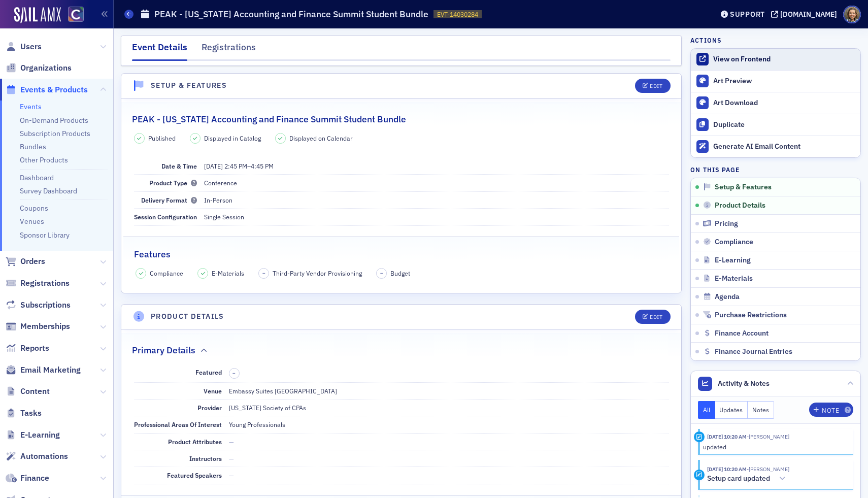  I want to click on a: Bundles, so click(33, 147).